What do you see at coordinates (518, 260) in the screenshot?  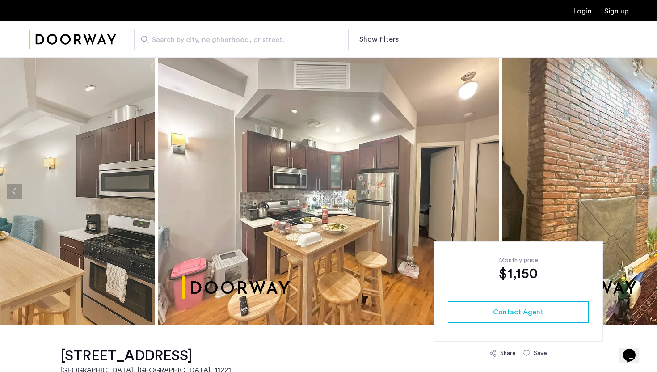 I see `div: Monthly price` at bounding box center [518, 260].